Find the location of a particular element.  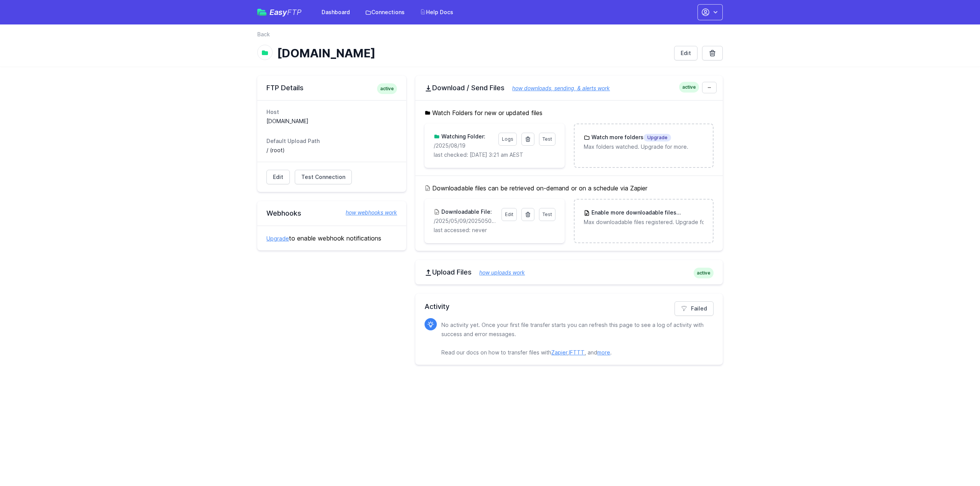

h3: Watch more folders is located at coordinates (630, 137).